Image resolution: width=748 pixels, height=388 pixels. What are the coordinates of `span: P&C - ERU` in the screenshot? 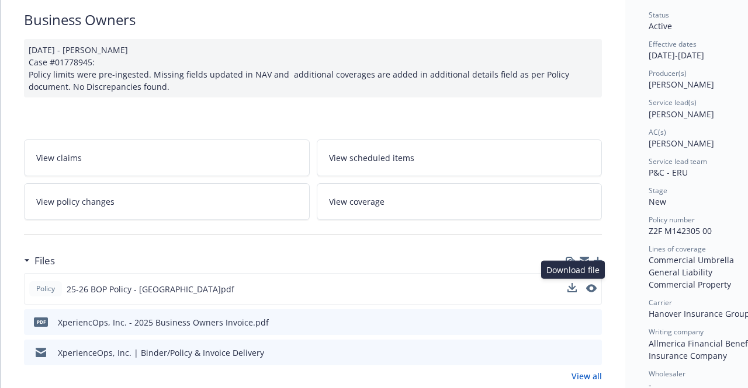 It's located at (668, 172).